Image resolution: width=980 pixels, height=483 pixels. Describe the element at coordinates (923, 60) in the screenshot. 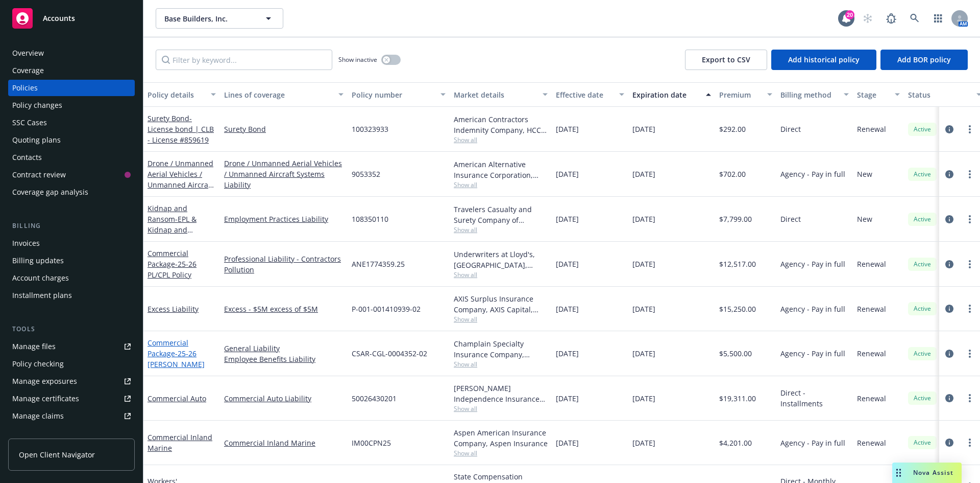

I see `button: Add BOR policy` at that location.